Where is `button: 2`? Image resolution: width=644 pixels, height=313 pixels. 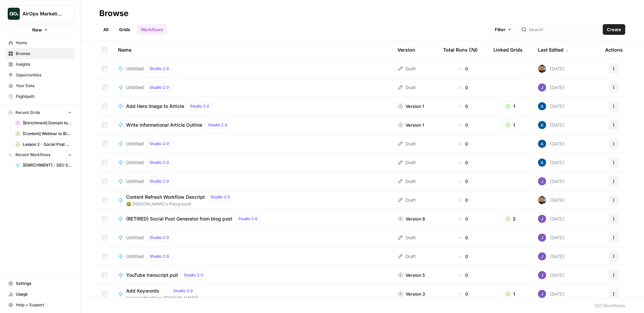 button: 2 is located at coordinates (511, 219).